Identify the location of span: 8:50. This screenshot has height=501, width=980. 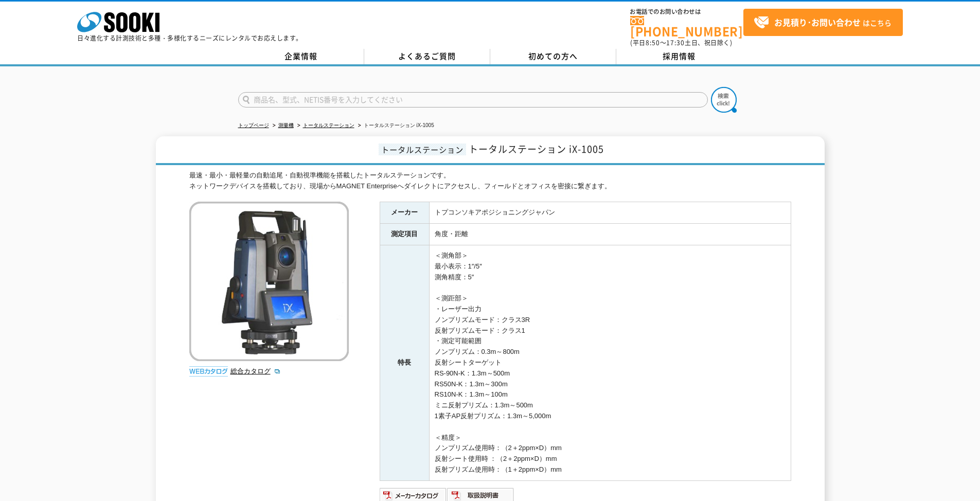
(653, 42).